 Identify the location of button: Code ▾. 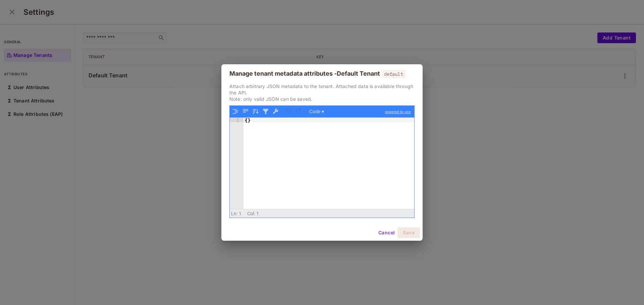
(317, 112).